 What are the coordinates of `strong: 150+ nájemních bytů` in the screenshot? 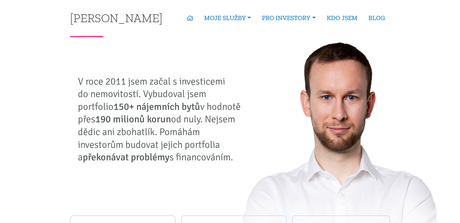 It's located at (157, 107).